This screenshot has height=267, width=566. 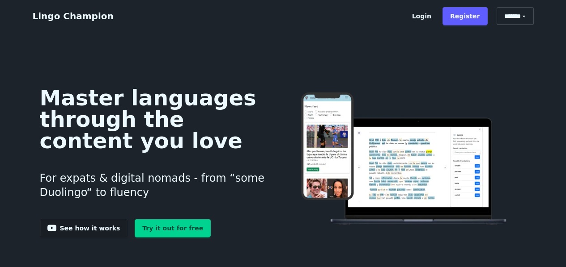 What do you see at coordinates (154, 186) in the screenshot?
I see `h3: For expats & digital nomads - from “some Duolingo“ to fluency` at bounding box center [154, 186].